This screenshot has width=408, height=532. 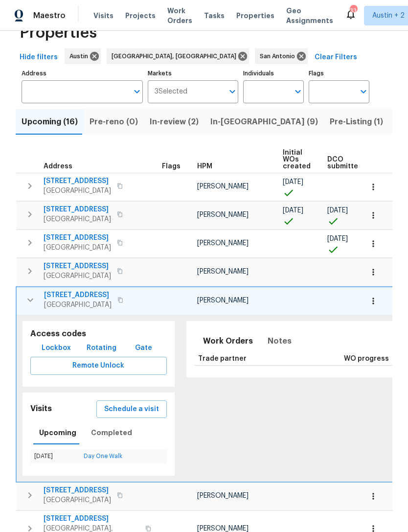 I want to click on span: Visits, so click(x=103, y=15).